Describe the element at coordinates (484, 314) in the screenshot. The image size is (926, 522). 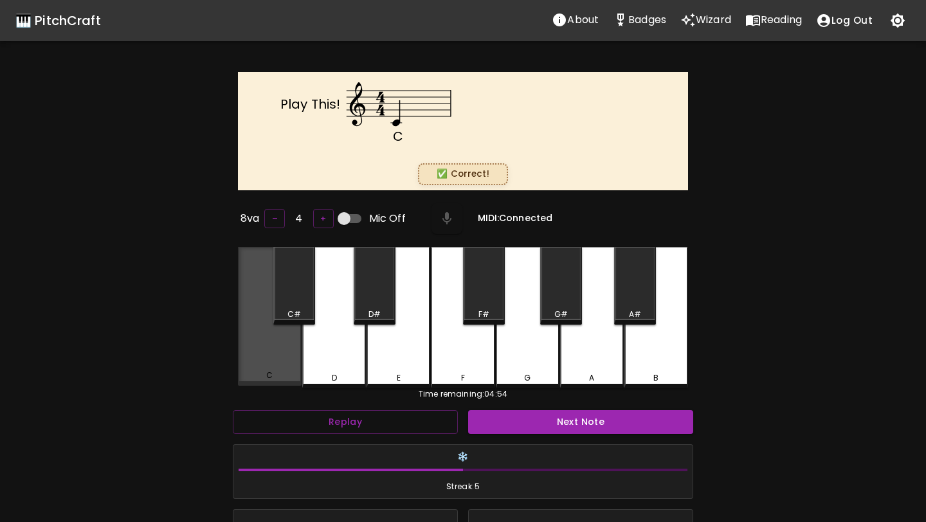
I see `div: F#` at that location.